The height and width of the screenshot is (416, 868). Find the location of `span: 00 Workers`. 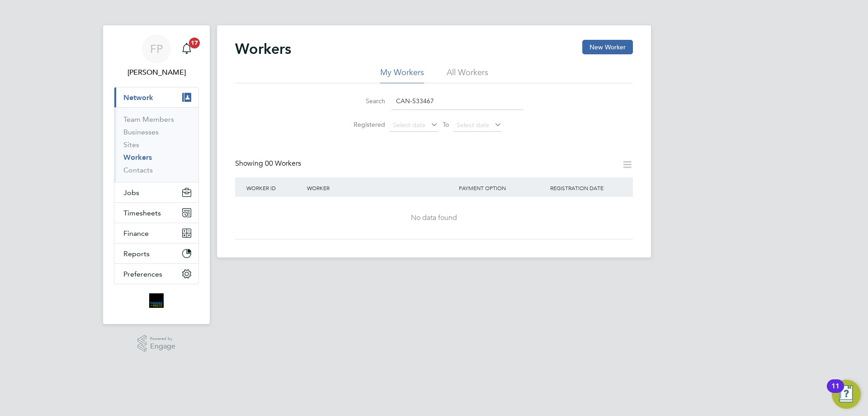

span: 00 Workers is located at coordinates (283, 163).